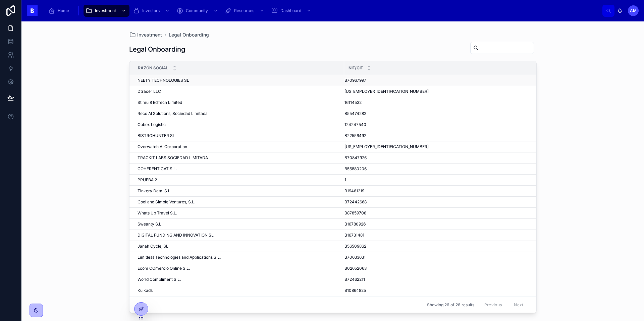 This screenshot has height=321, width=644. Describe the element at coordinates (355, 81) in the screenshot. I see `span: B70967997` at that location.